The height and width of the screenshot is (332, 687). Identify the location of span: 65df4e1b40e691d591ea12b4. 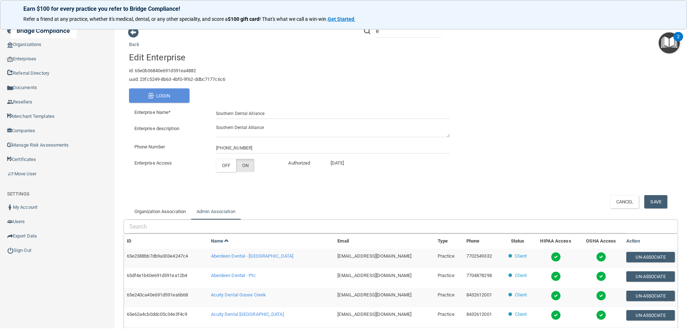
(157, 275).